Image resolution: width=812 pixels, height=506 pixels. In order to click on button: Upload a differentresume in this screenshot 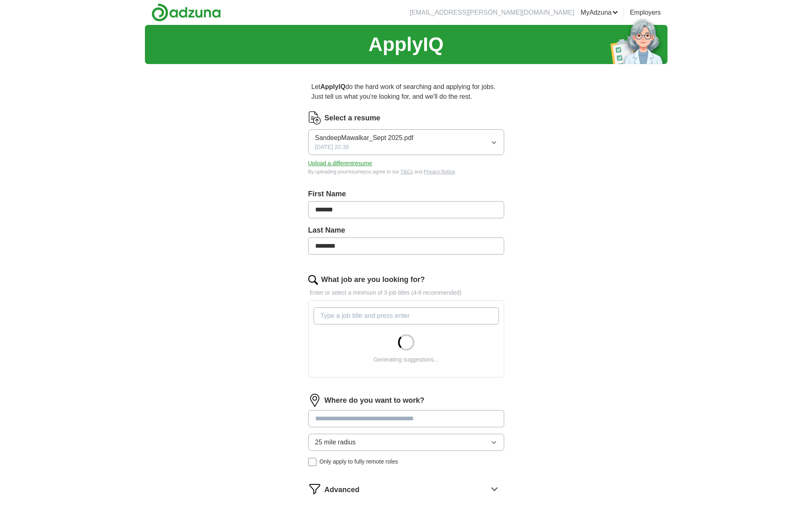, I will do `click(340, 163)`.